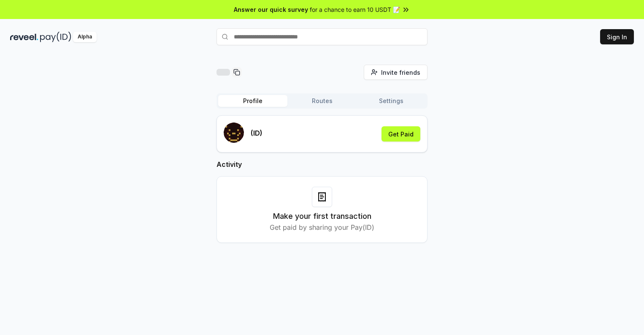  I want to click on p: (ID), so click(257, 133).